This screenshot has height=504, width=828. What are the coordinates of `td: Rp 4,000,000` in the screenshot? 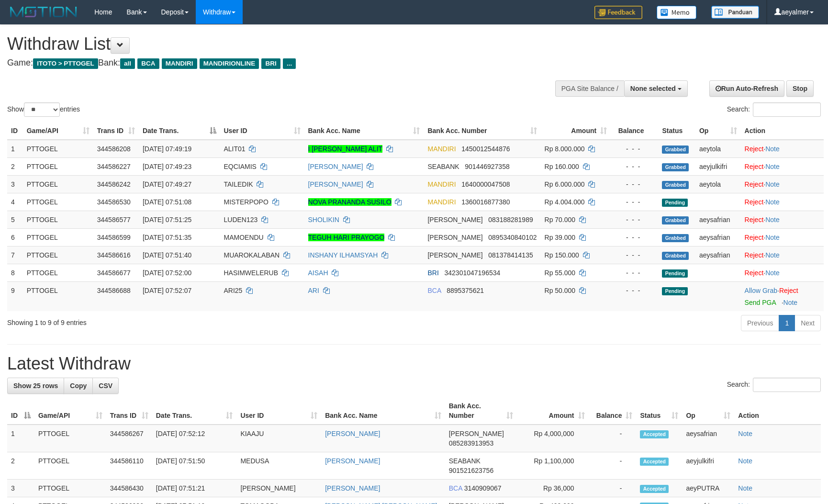 It's located at (553, 439).